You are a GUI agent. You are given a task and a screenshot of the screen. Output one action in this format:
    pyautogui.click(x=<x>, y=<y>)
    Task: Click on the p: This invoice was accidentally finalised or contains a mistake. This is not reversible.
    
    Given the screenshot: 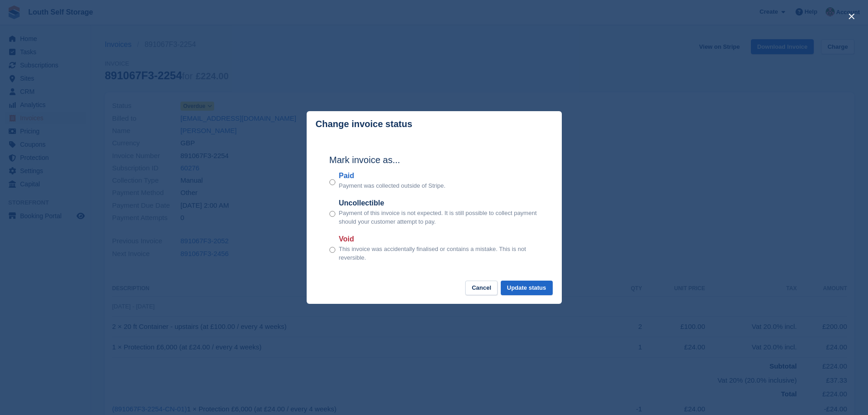 What is the action you would take?
    pyautogui.click(x=439, y=253)
    